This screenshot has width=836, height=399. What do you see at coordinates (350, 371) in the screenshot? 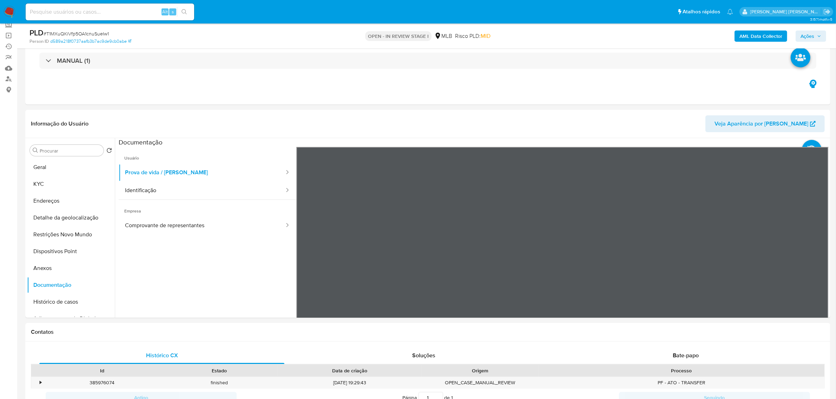
I see `div: Data de criação` at bounding box center [350, 371].